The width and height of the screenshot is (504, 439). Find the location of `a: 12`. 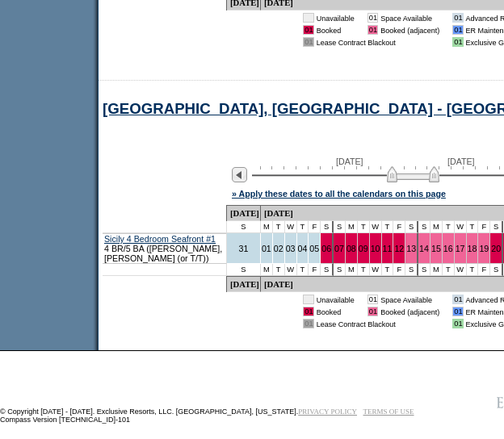

a: 12 is located at coordinates (399, 249).